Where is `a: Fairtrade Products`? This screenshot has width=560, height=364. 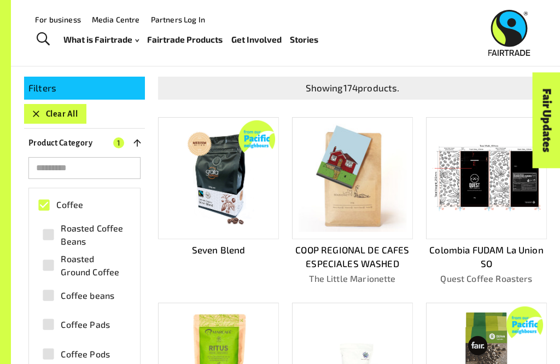 a: Fairtrade Products is located at coordinates (185, 39).